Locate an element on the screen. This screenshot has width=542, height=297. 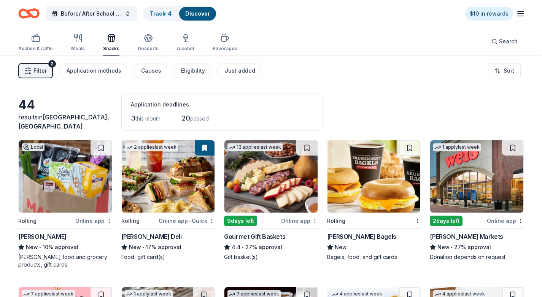
div: Bagels, food, and gift cards is located at coordinates (374, 257).